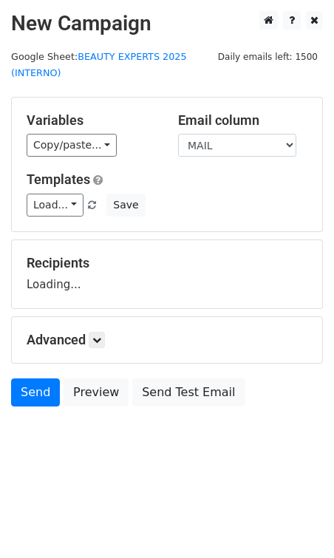 The image size is (334, 558). Describe the element at coordinates (126, 205) in the screenshot. I see `button: Save` at that location.